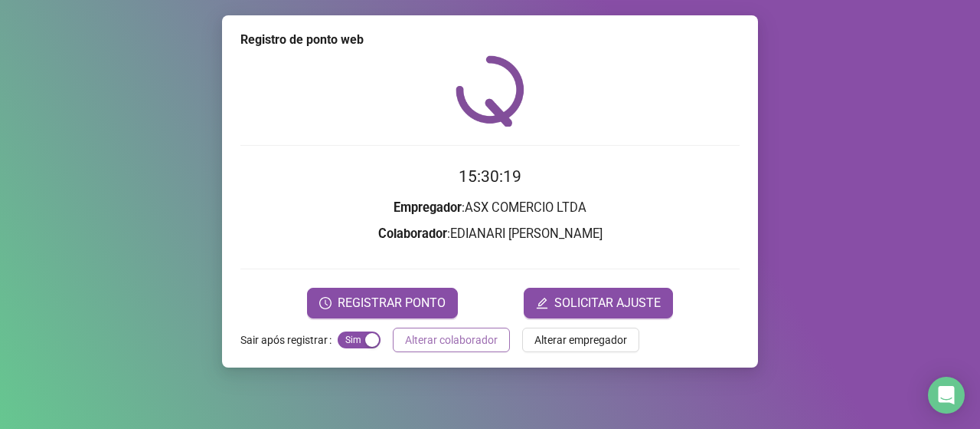 Image resolution: width=980 pixels, height=429 pixels. I want to click on img: QRPoint, so click(490, 91).